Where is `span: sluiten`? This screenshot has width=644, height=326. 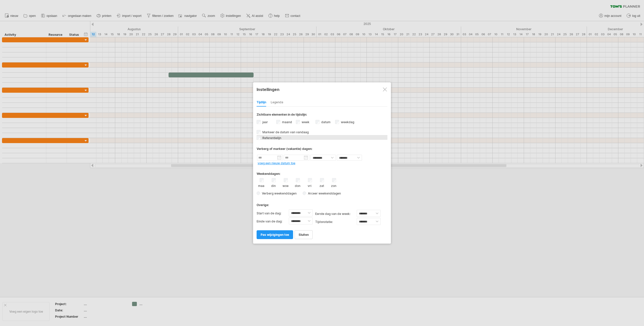 span: sluiten is located at coordinates (303, 234).